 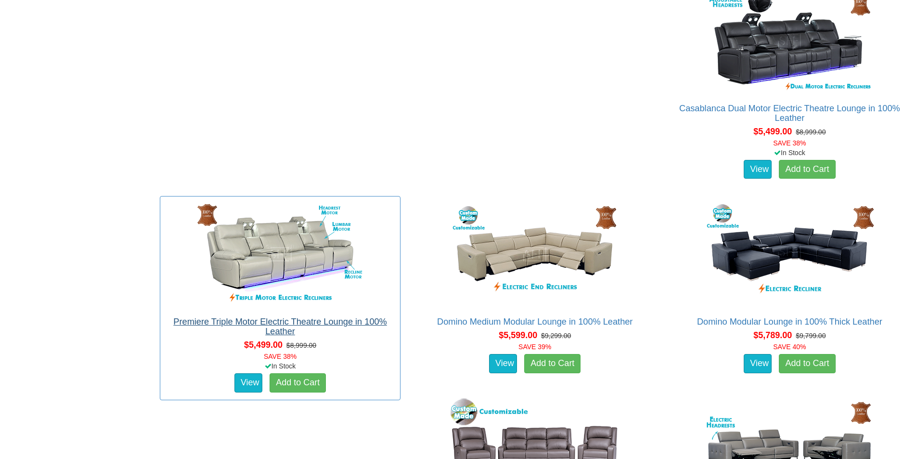 I want to click on img: Domino Medium Modular Lounge in 100% Leather, so click(x=535, y=254).